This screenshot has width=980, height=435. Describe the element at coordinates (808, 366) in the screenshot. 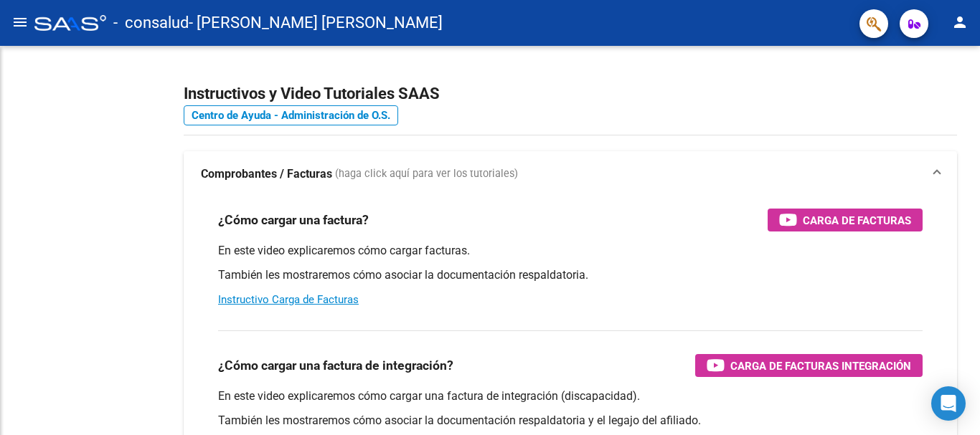

I see `button: Carga de Facturas Integración` at that location.